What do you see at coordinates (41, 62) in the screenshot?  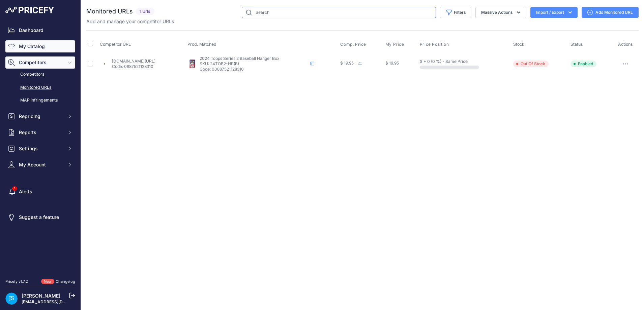 I see `span: Competitors` at bounding box center [41, 62].